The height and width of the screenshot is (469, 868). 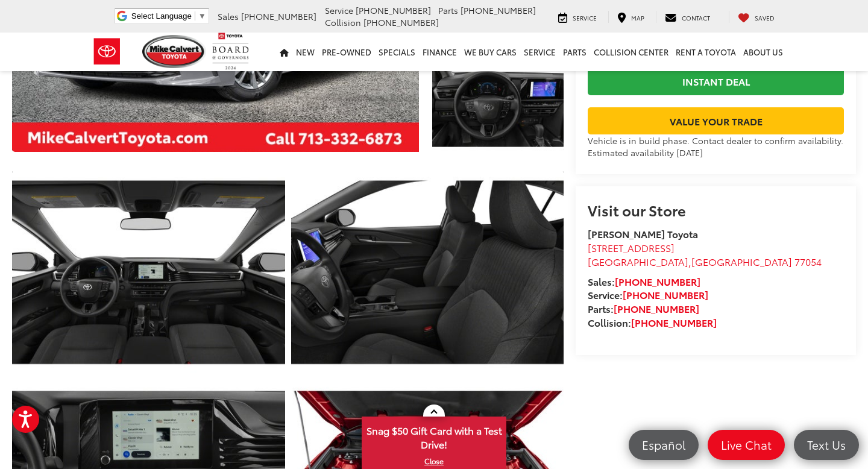 I want to click on a: Map, so click(x=630, y=17).